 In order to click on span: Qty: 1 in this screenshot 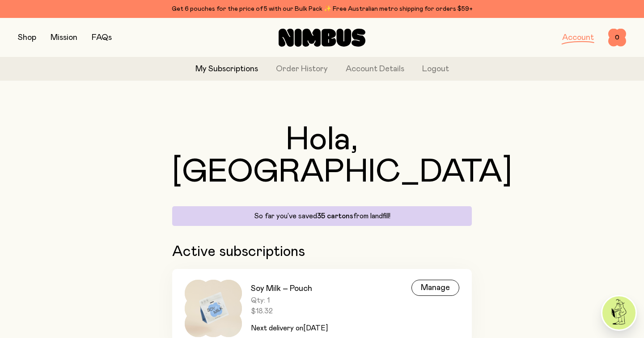, I will do `click(289, 300)`.